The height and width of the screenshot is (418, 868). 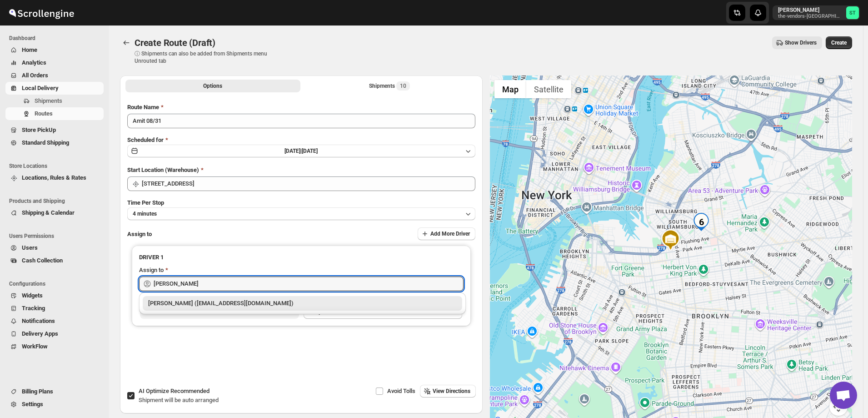 I want to click on span: Configurations, so click(x=57, y=284).